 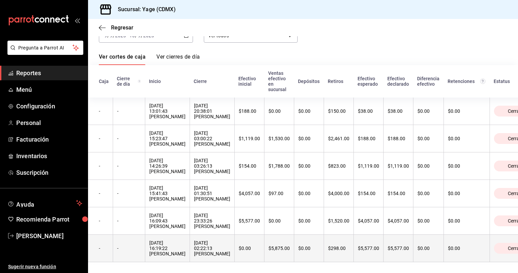 What do you see at coordinates (339, 166) in the screenshot?
I see `div: $823.00` at bounding box center [339, 166].